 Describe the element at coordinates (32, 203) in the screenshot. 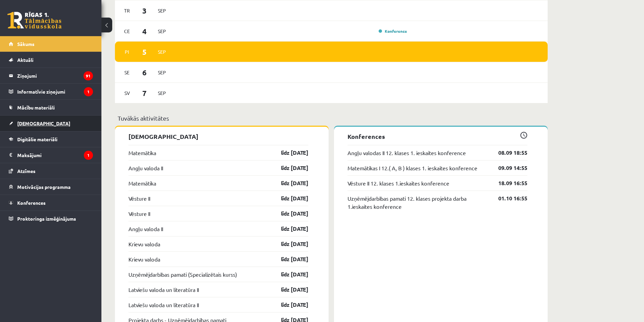

I see `span: Konferences` at that location.